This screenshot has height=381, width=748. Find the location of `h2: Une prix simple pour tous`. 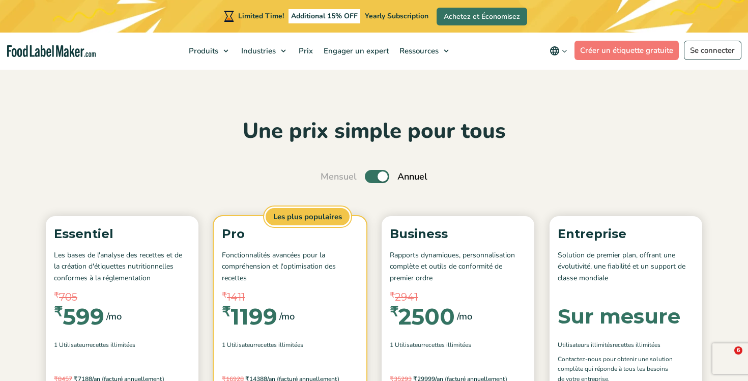

h2: Une prix simple pour tous is located at coordinates (374, 131).